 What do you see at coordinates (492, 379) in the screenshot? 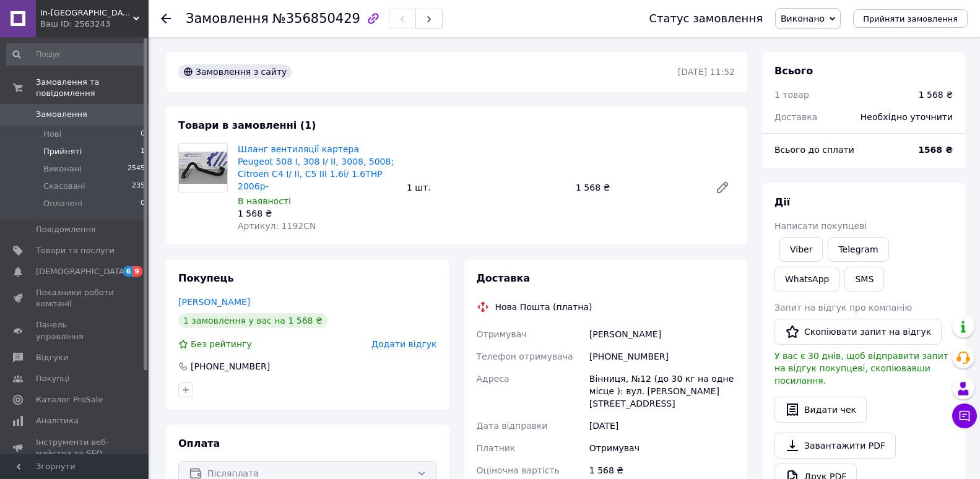
I see `span: Адреса` at bounding box center [492, 379].